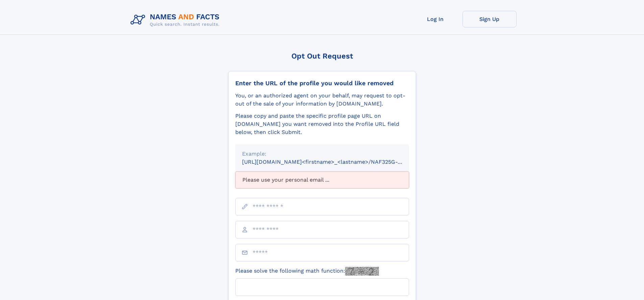 The height and width of the screenshot is (300, 644). Describe the element at coordinates (322, 56) in the screenshot. I see `div: Opt Out Request` at that location.